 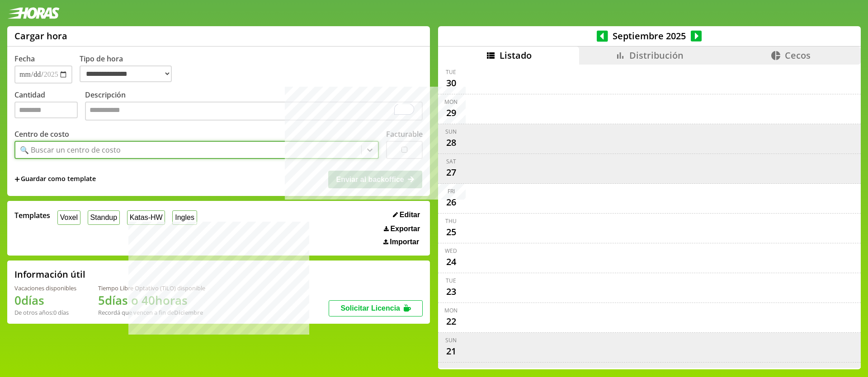 I want to click on select: Tipo de hora, so click(x=126, y=73).